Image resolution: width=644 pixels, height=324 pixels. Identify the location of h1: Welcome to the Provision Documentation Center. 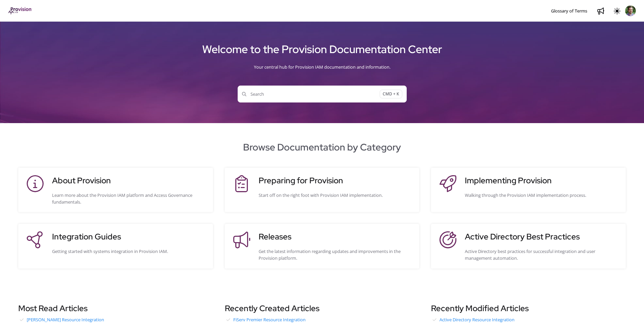
(322, 50).